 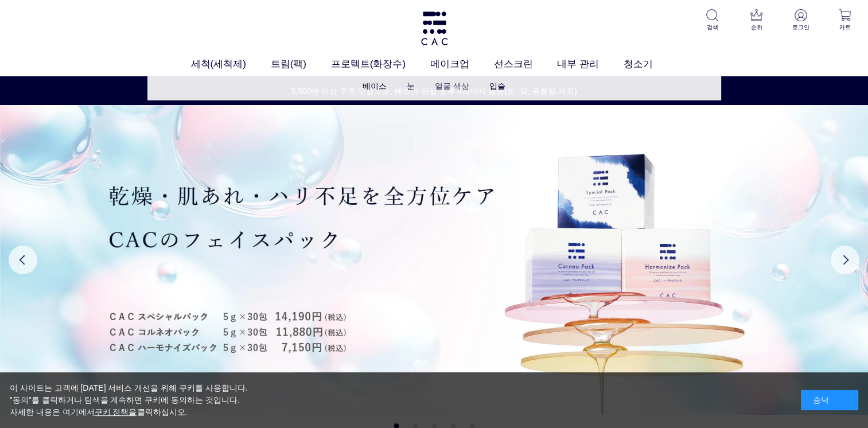 What do you see at coordinates (589, 65) in the screenshot?
I see `a: 내부 관리` at bounding box center [589, 65].